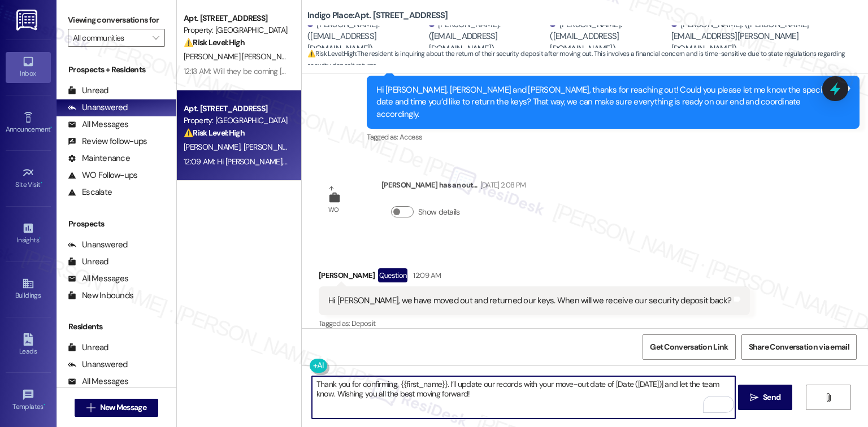  Describe the element at coordinates (29, 179) in the screenshot. I see `a: Site Visit •` at that location.